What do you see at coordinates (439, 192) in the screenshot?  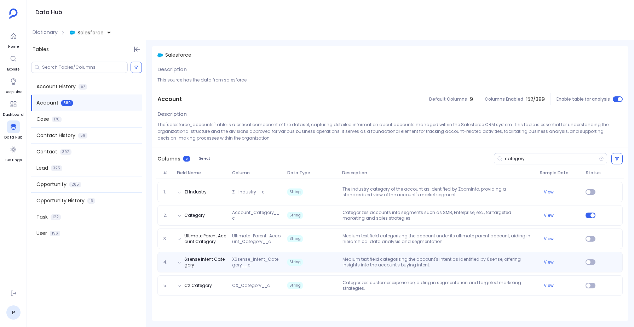 I see `p: The industry category of the account as identified by ZoomInfo, providing a standardized view of ...` at bounding box center [439, 192].